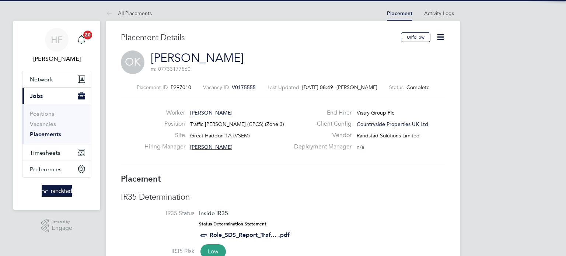  I want to click on strong: Status Determination Statement, so click(232, 224).